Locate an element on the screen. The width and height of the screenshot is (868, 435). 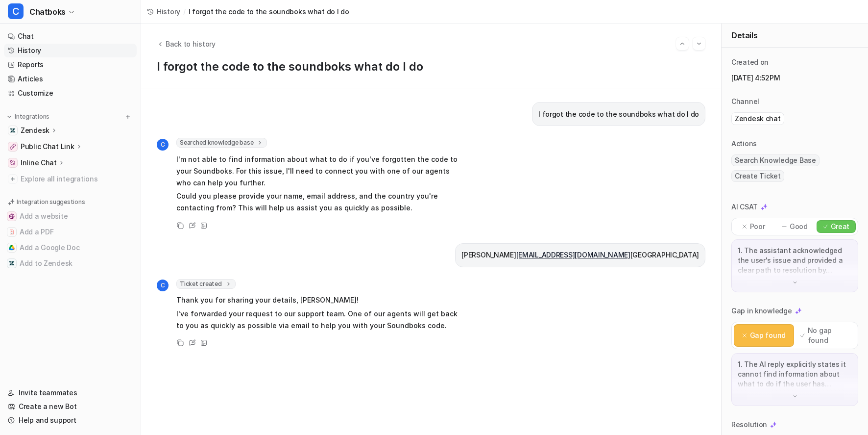
p: Zendesk is located at coordinates (35, 130).